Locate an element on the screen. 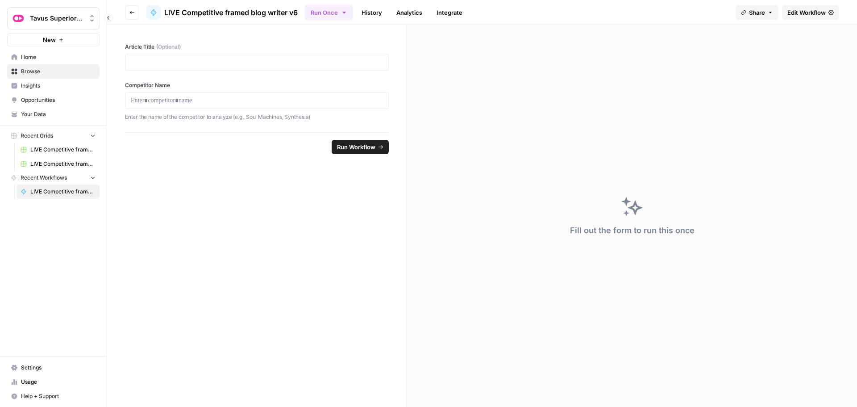 Image resolution: width=857 pixels, height=407 pixels. span: Tavus Superiority is located at coordinates (57, 18).